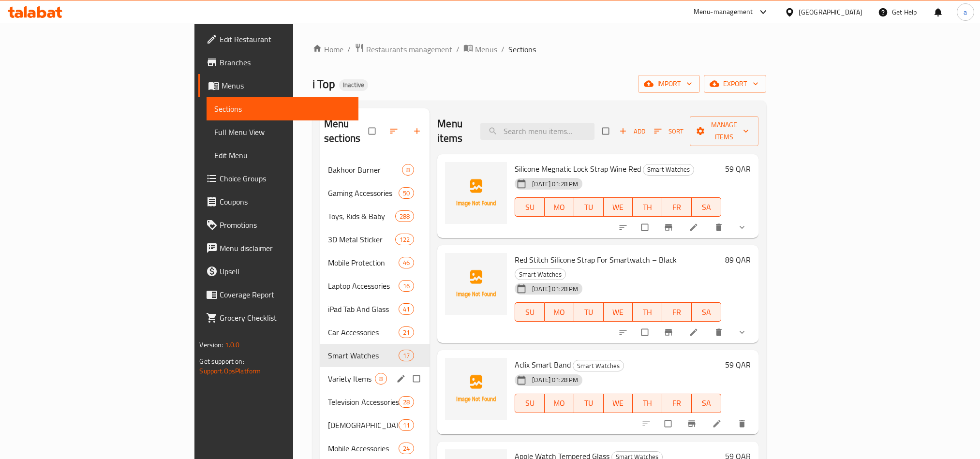  Describe the element at coordinates (406, 402) in the screenshot. I see `span: 28` at that location.